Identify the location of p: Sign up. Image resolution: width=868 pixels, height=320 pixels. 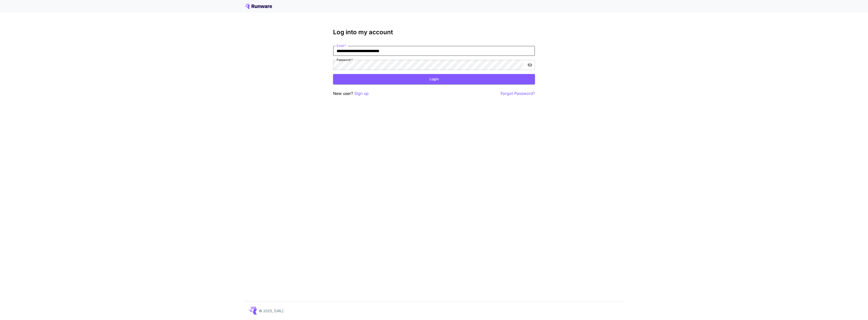
(361, 94).